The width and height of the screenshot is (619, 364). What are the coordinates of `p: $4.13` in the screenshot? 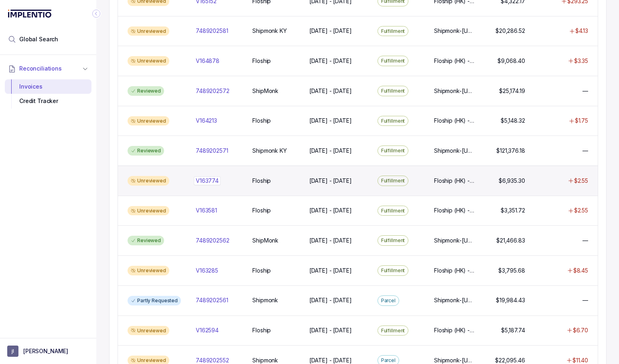 It's located at (581, 30).